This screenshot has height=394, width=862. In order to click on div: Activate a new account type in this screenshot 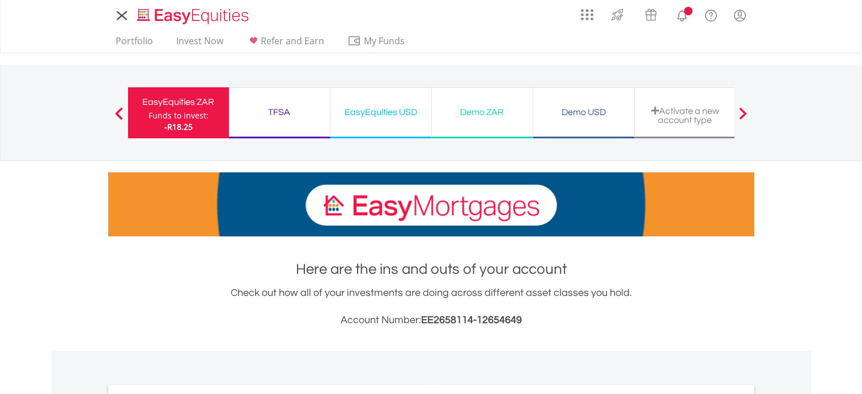, I will do `click(685, 115)`.